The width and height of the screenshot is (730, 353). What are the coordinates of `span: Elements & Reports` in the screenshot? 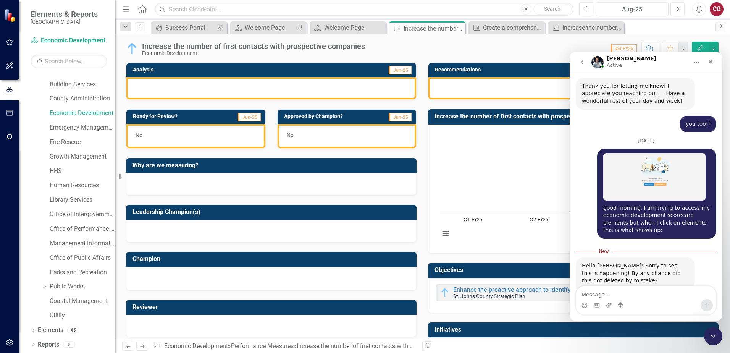 It's located at (64, 14).